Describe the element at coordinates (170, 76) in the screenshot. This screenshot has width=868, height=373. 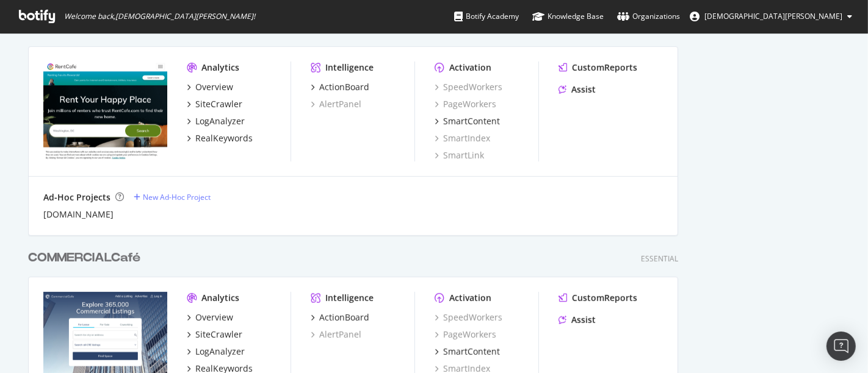
I see `div: Keywords by Traffic` at that location.